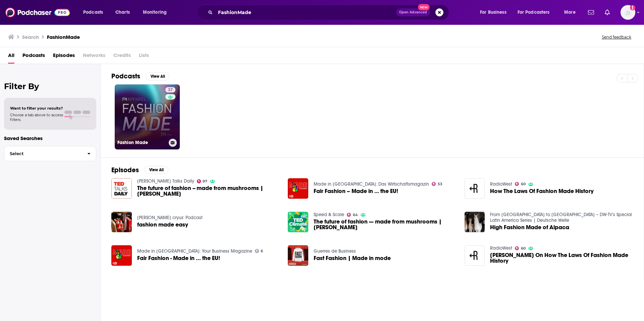 Image resolution: width=644 pixels, height=321 pixels. I want to click on span: Open Advanced, so click(413, 13).